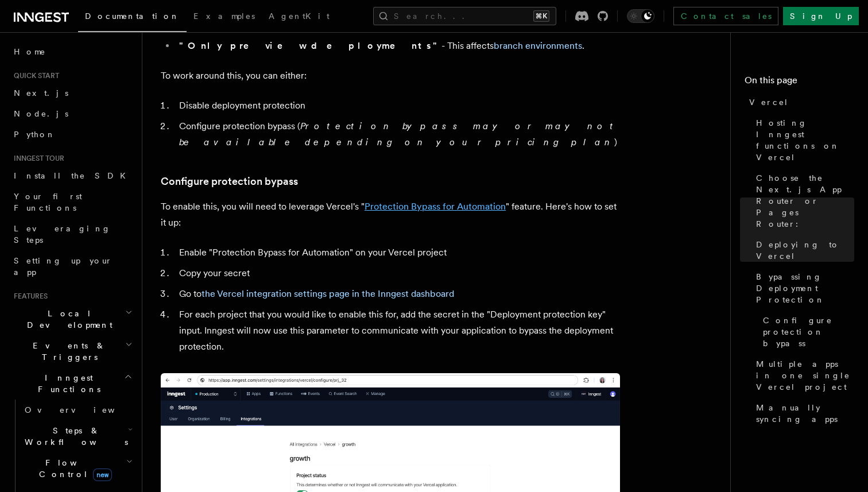  Describe the element at coordinates (805, 288) in the screenshot. I see `span: Bypassing Deployment Protection` at that location.